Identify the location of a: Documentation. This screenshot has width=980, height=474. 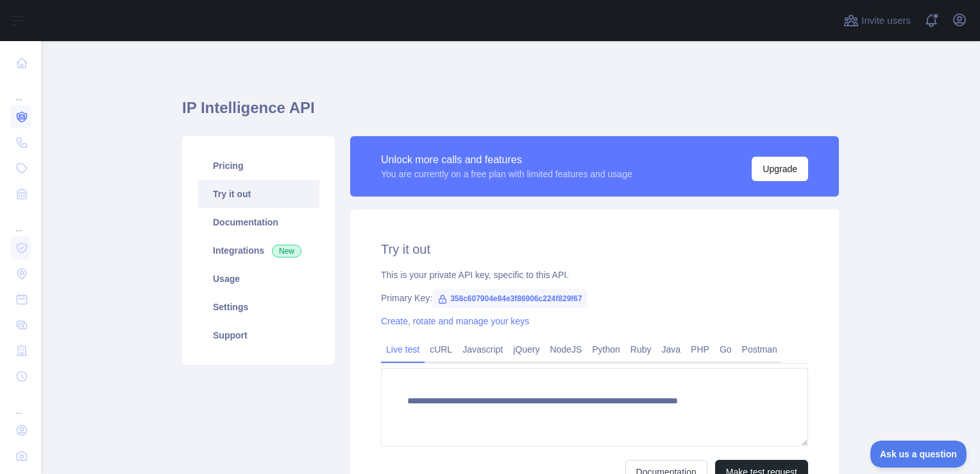
(258, 222).